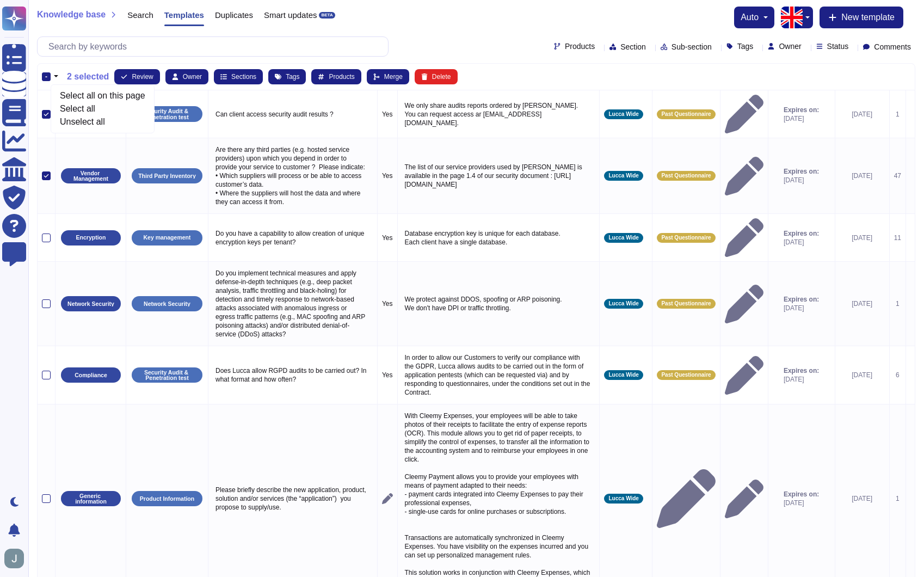 The height and width of the screenshot is (577, 924). I want to click on div: 6, so click(897, 375).